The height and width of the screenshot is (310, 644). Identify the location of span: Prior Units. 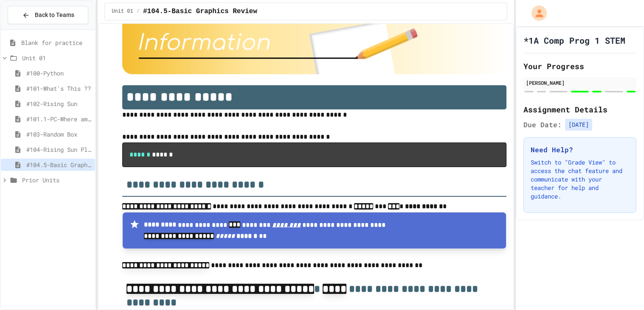
(57, 180).